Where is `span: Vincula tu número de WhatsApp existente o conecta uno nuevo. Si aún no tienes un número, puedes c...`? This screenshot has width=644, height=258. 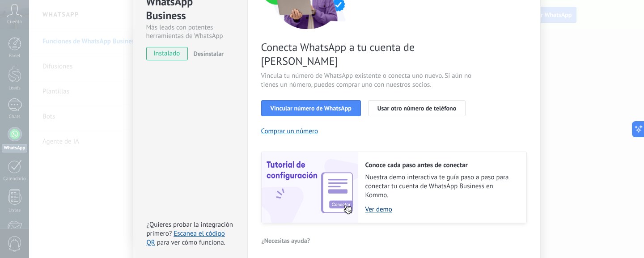 span: Vincula tu número de WhatsApp existente o conecta uno nuevo. Si aún no tienes un número, puedes c... is located at coordinates (367, 81).